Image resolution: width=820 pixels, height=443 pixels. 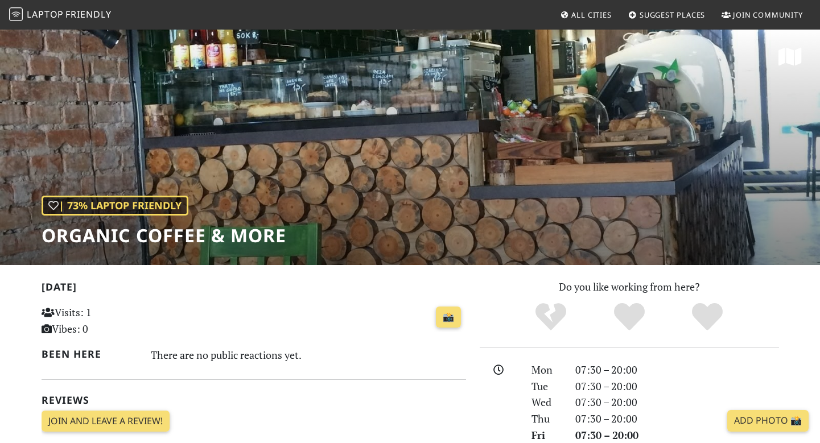 I want to click on div: Definitely!, so click(x=707, y=317).